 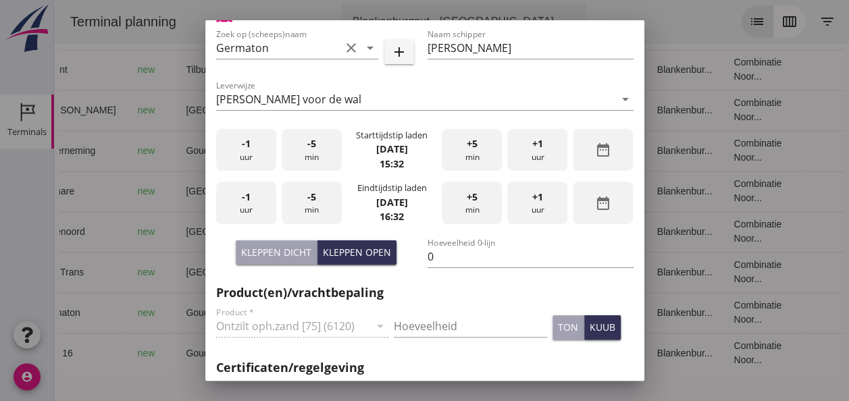 I want to click on td: 1298, so click(x=318, y=353).